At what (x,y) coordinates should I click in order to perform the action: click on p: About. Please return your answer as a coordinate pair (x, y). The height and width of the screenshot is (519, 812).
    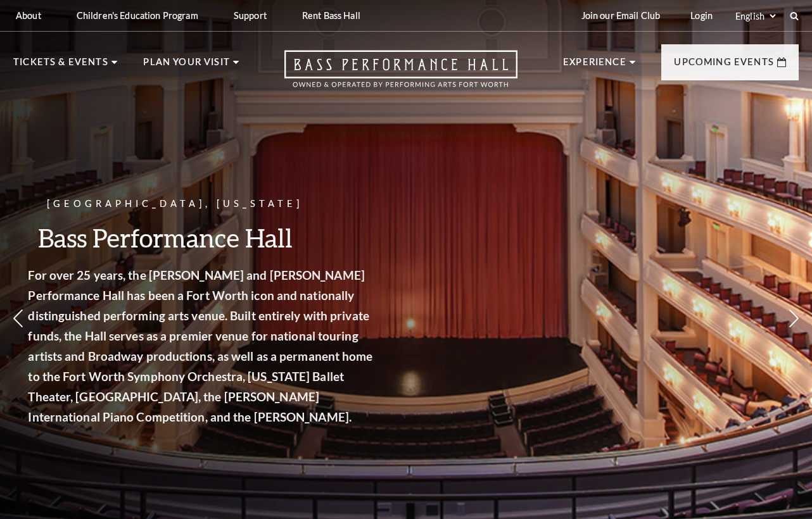
    Looking at the image, I should click on (28, 15).